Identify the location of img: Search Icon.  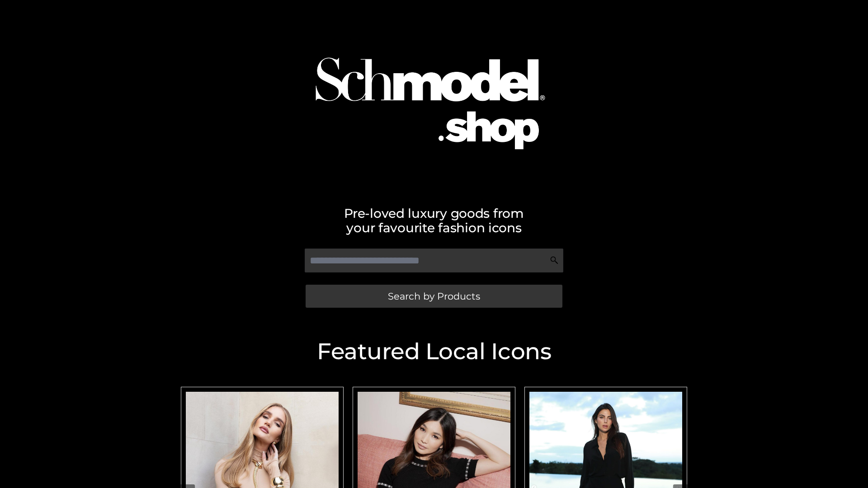
(554, 261).